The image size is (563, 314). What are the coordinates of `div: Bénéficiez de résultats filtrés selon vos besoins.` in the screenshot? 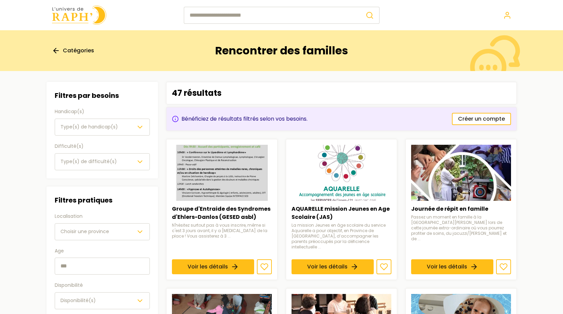 It's located at (239, 119).